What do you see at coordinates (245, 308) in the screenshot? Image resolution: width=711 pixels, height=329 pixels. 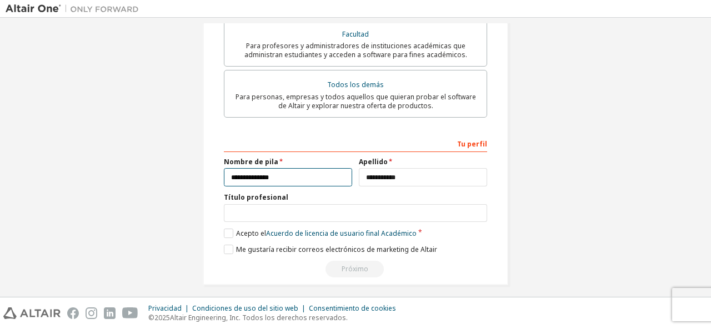 I see `font: Condiciones de uso del sitio web` at bounding box center [245, 308].